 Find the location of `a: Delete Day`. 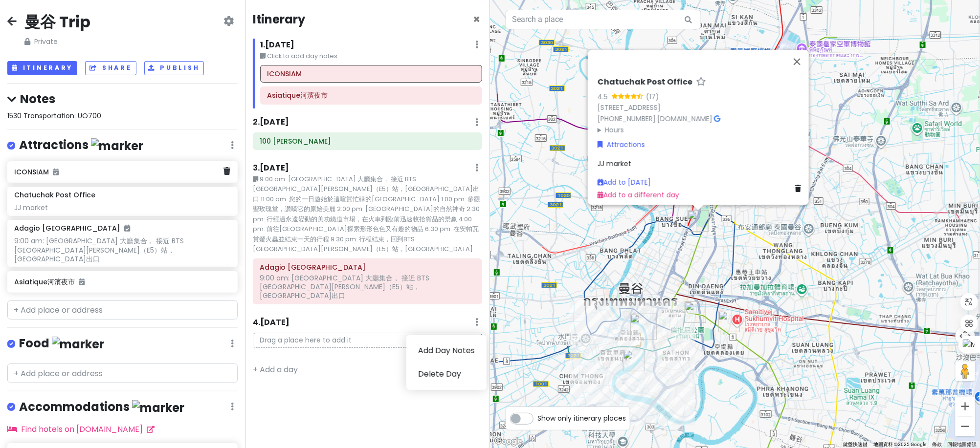

a: Delete Day is located at coordinates (446, 375).